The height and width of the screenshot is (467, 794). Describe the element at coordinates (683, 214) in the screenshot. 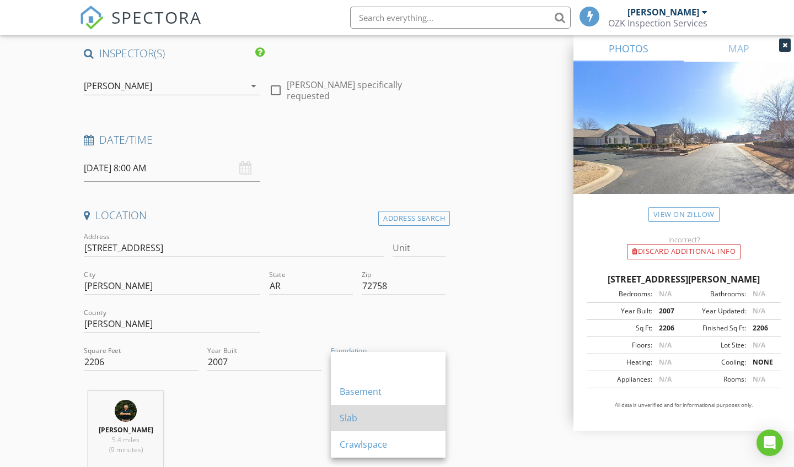

I see `a: View on Zillow` at that location.